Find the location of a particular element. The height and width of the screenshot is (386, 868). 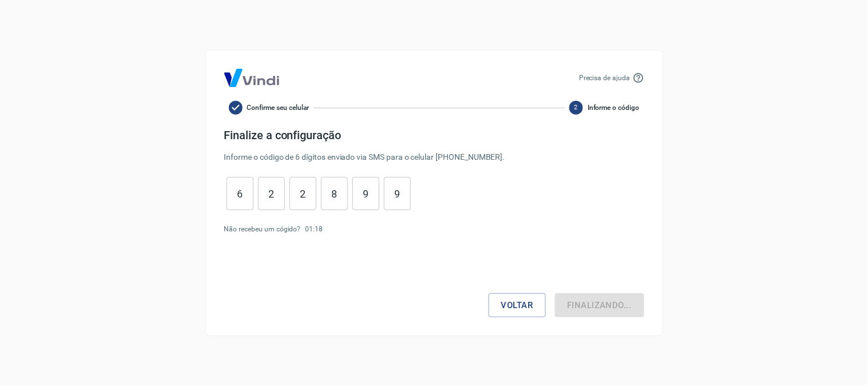

button: Voltar is located at coordinates (517, 305).